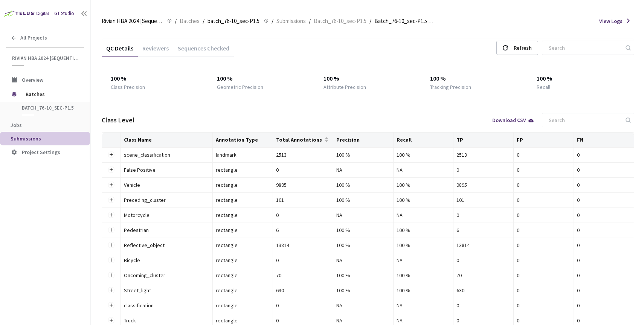  Describe the element at coordinates (240, 87) in the screenshot. I see `div: Geometric Precision` at that location.